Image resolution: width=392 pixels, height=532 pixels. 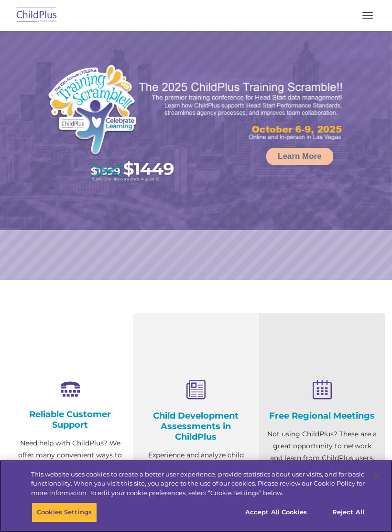 What do you see at coordinates (377, 475) in the screenshot?
I see `button: Close` at bounding box center [377, 475].